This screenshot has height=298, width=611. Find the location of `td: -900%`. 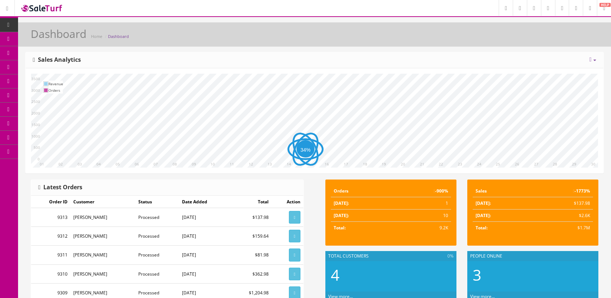

td: -900% is located at coordinates (421, 191).